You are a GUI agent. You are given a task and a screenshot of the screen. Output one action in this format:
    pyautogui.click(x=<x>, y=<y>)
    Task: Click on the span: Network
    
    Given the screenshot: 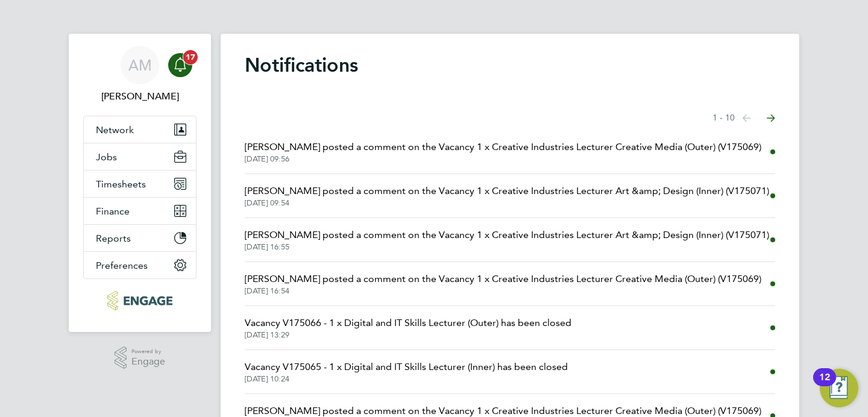 What is the action you would take?
    pyautogui.click(x=114, y=130)
    